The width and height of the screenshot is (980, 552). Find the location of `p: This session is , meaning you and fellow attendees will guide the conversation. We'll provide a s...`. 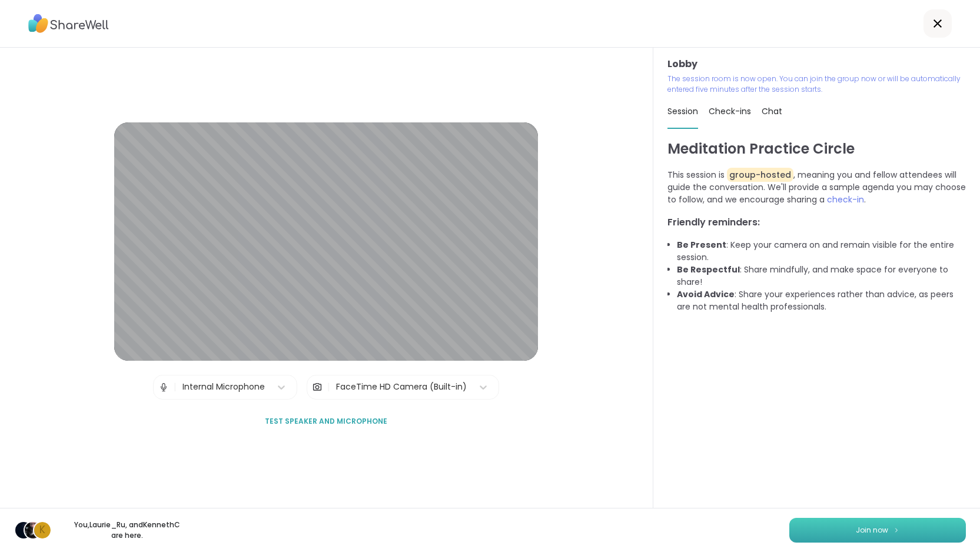

p: This session is , meaning you and fellow attendees will guide the conversation. We'll provide a s... is located at coordinates (817, 187).